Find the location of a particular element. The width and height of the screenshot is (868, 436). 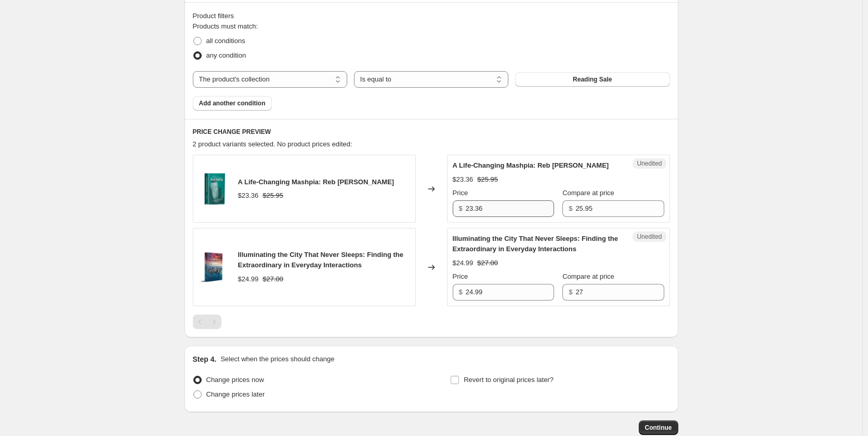

span: any condition is located at coordinates (226, 55).